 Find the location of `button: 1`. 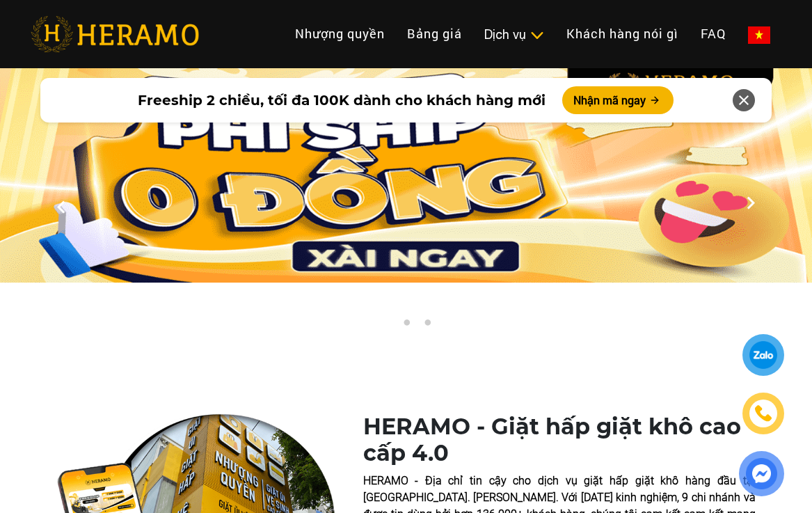

button: 1 is located at coordinates (385, 326).